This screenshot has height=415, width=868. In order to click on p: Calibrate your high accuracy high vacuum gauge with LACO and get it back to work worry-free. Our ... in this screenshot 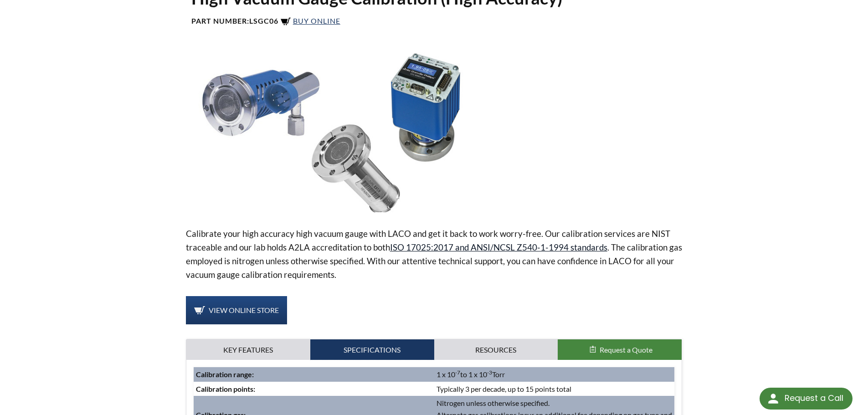, I will do `click(434, 254)`.